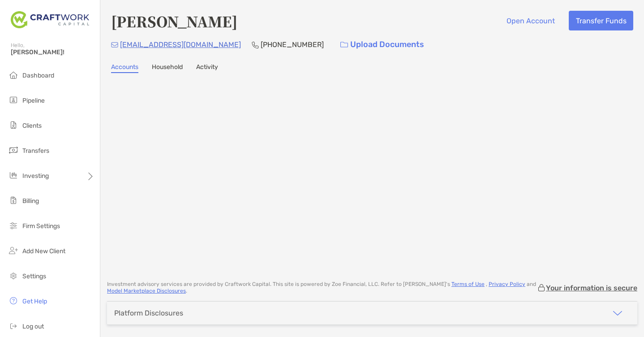  What do you see at coordinates (14, 175) in the screenshot?
I see `img: investing icon` at bounding box center [14, 175].